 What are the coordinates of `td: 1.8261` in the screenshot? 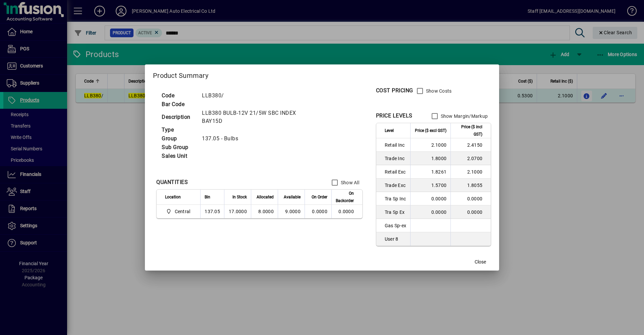 It's located at (430, 172).